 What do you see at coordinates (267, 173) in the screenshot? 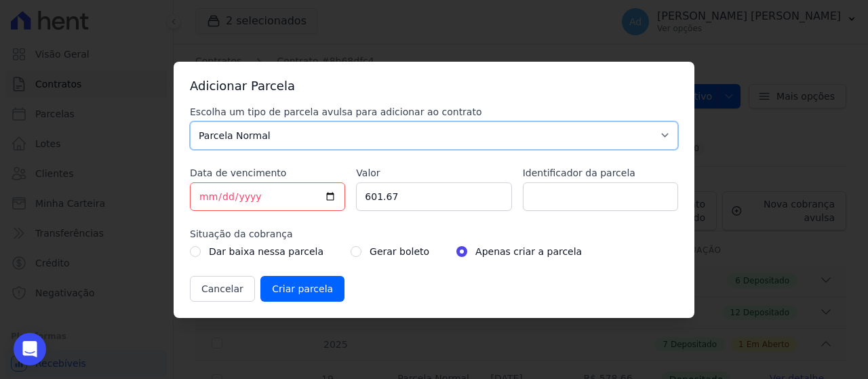
I see `label: Data de vencimento` at bounding box center [267, 173].